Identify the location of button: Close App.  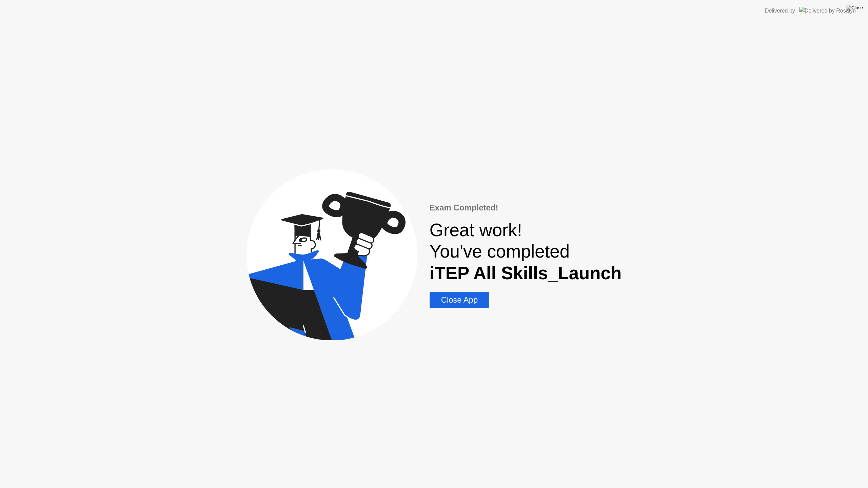
(459, 300).